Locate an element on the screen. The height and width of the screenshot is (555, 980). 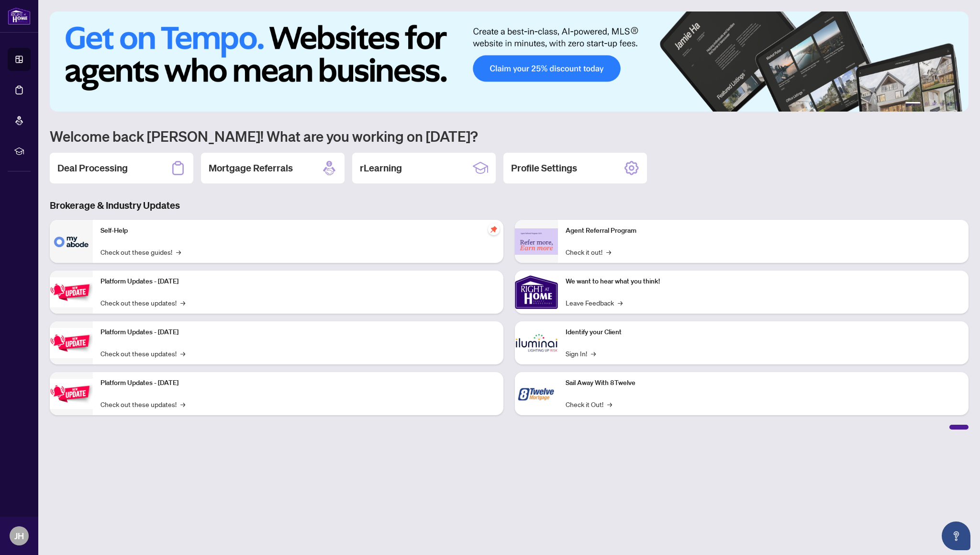
img: Identify your Client is located at coordinates (536, 343).